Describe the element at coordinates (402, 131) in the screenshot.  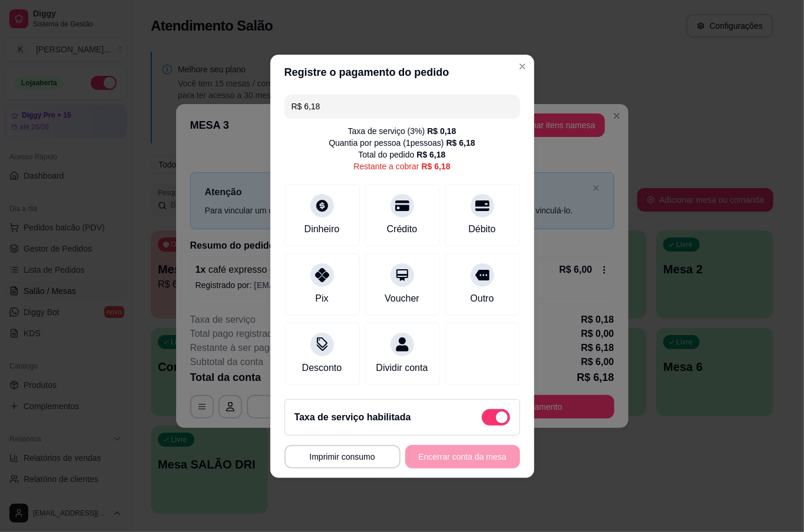
I see `div: Taxa de serviço ( 3 %)` at that location.